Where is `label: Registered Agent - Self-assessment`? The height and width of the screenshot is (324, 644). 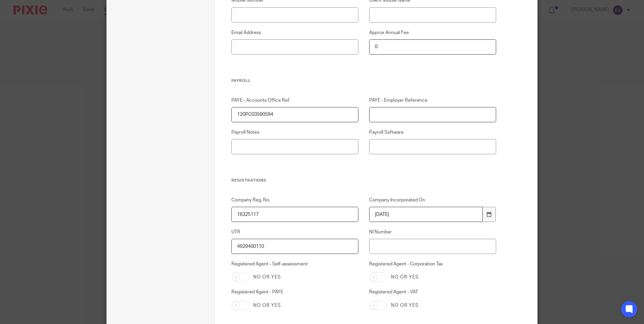
label: Registered Agent - Self-assessment is located at coordinates (296, 264).